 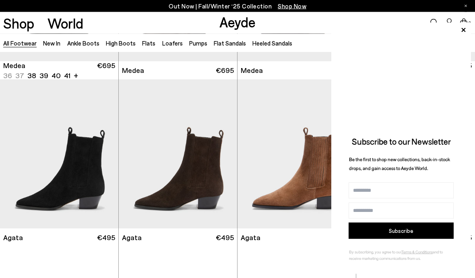 I want to click on a: Loafers, so click(x=172, y=43).